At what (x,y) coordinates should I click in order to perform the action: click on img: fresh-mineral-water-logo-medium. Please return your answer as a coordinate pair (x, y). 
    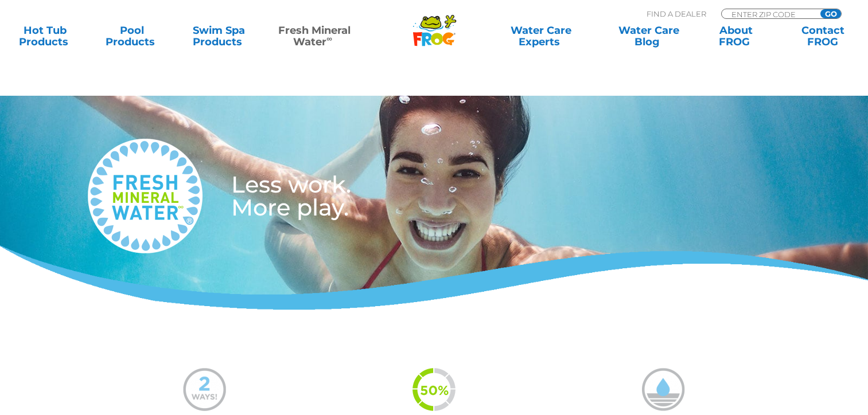
    Looking at the image, I should click on (145, 196).